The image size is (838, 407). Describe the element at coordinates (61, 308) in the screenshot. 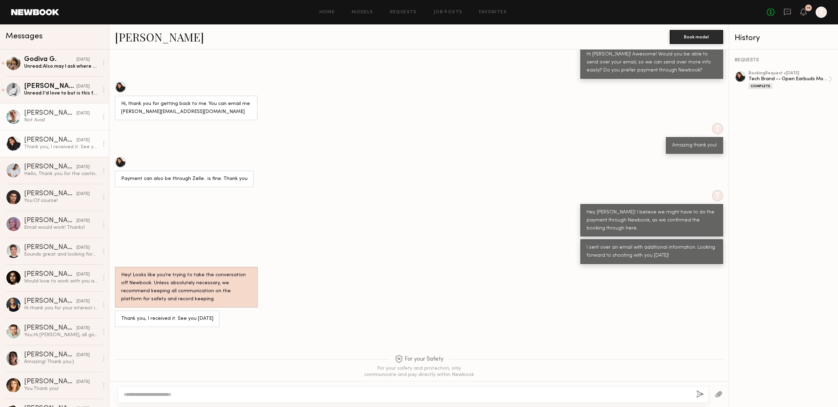

I see `div: Hi thank you for your interest in working in this cool project, I am currently on hold for anothe...` at that location.